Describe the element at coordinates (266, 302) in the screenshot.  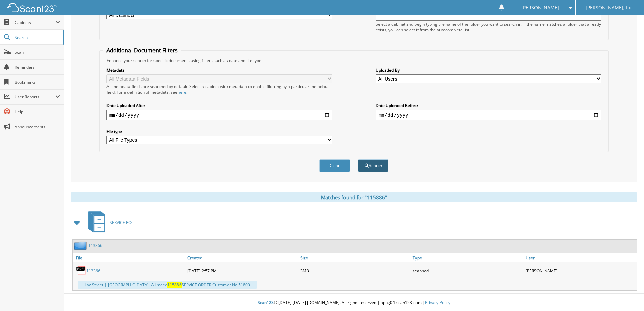
I see `span: Scan123` at that location.